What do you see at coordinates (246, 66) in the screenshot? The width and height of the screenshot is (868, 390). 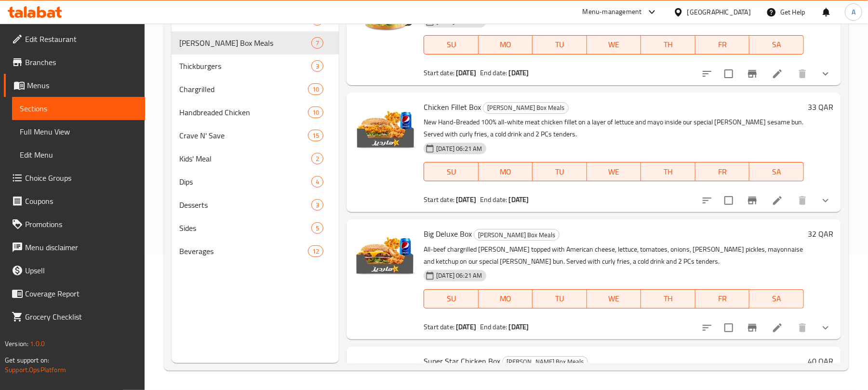 I see `div: Thickburgers` at bounding box center [246, 66].